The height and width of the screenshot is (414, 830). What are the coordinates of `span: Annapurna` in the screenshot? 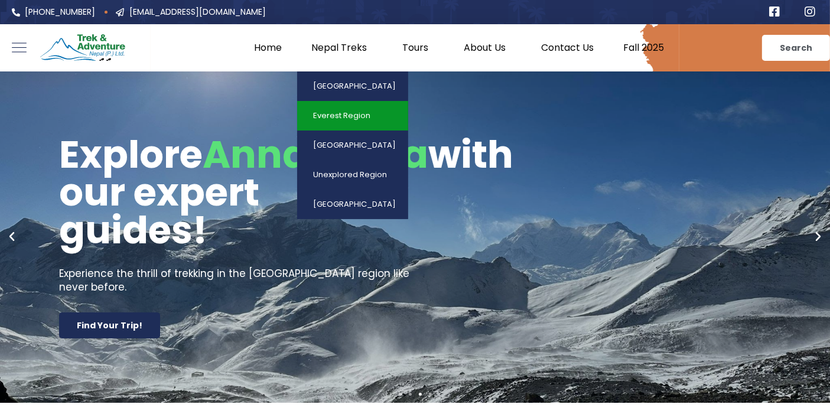 It's located at (315, 154).